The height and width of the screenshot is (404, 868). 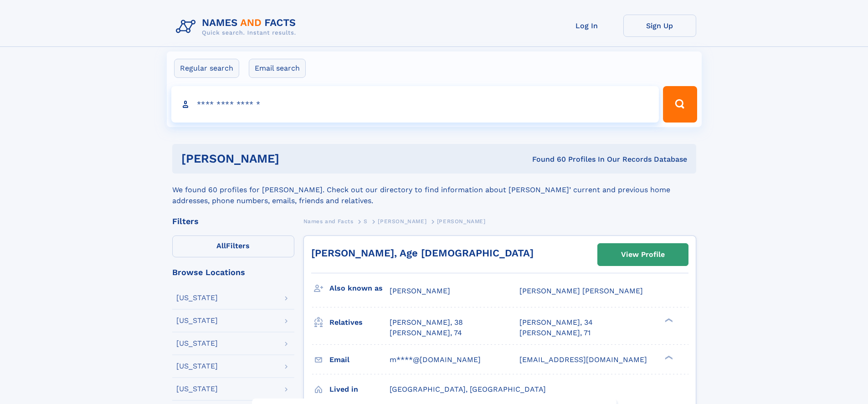 What do you see at coordinates (643, 254) in the screenshot?
I see `a: View Profile` at bounding box center [643, 254].